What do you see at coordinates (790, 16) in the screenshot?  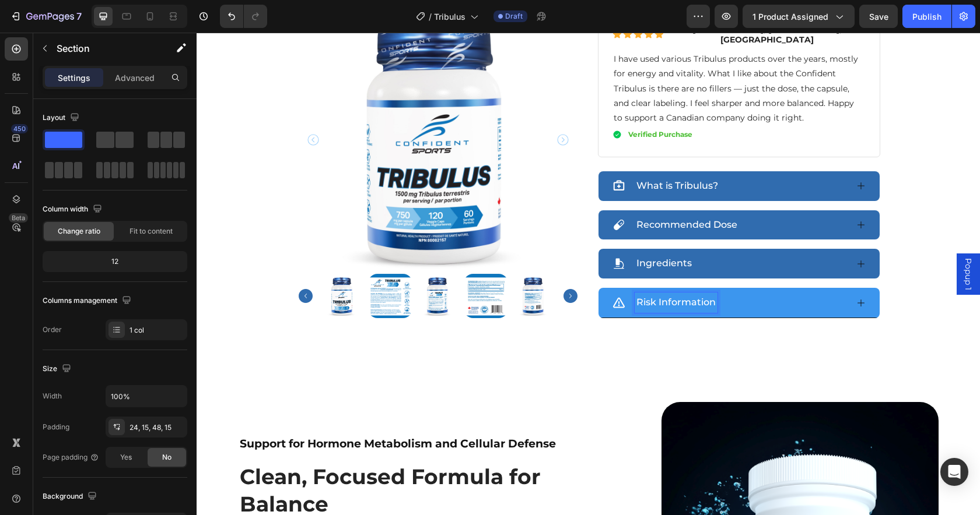 I see `span: 1 product assigned` at bounding box center [790, 16].